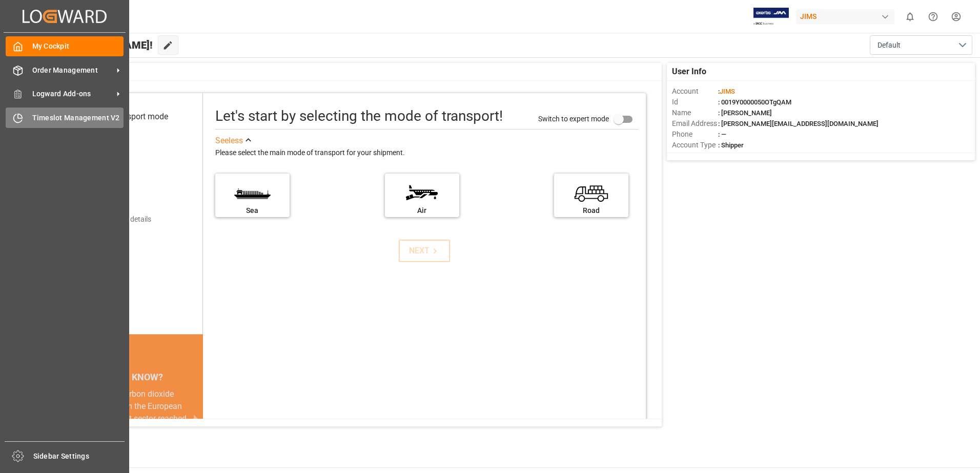 The height and width of the screenshot is (473, 980). Describe the element at coordinates (422, 211) in the screenshot. I see `div: Air` at that location.